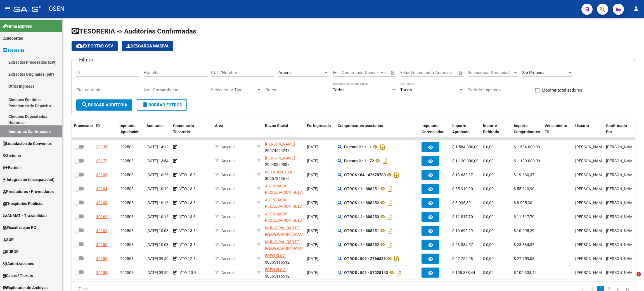 The height and width of the screenshot is (291, 644). I want to click on datatable-header-cell: Area, so click(233, 129).